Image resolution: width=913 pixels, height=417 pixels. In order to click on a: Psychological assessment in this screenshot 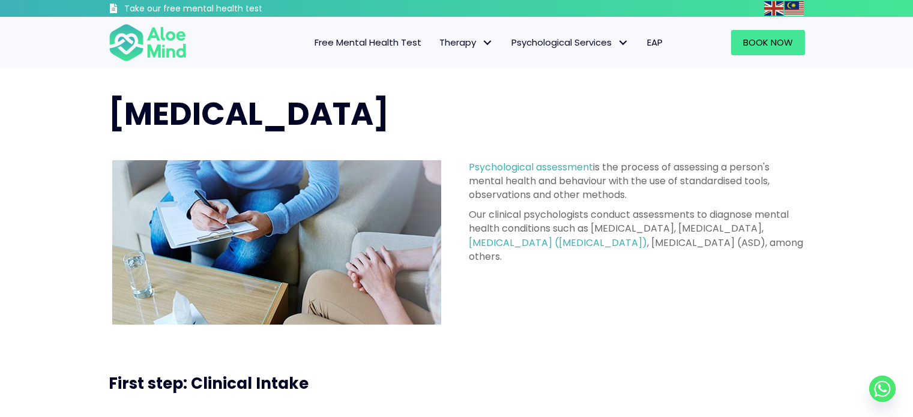, I will do `click(531, 167)`.